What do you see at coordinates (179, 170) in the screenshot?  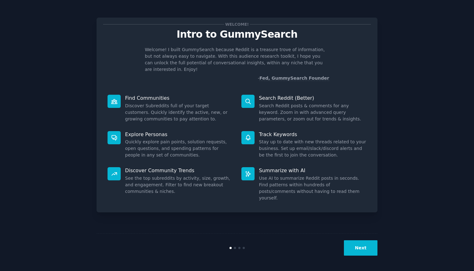 I see `p: Discover Community Trends` at bounding box center [179, 170].